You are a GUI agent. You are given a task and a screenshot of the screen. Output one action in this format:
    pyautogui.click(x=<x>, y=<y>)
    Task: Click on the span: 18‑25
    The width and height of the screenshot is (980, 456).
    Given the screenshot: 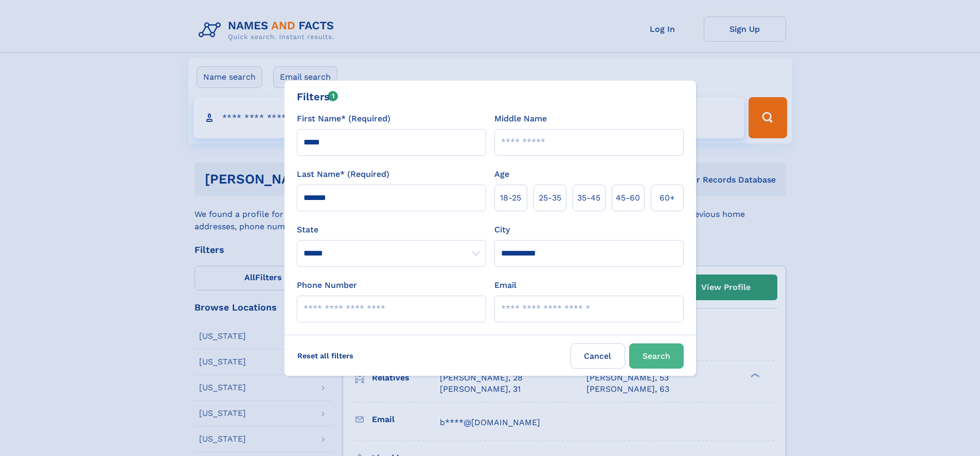 What is the action you would take?
    pyautogui.click(x=510, y=198)
    